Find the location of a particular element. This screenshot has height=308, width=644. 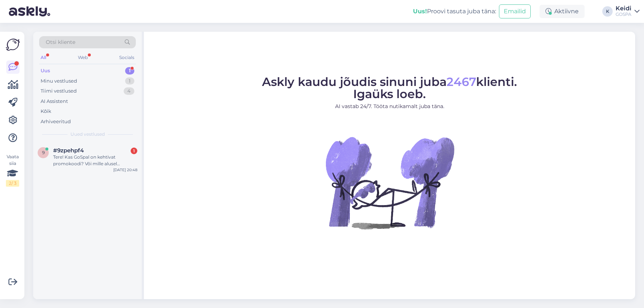

div: Socials is located at coordinates (126, 58).